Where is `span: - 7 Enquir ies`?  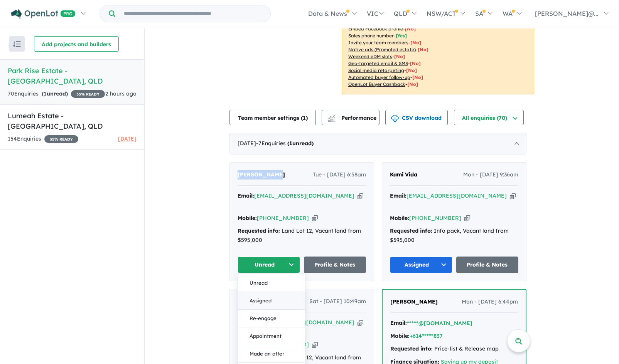 span: - 7 Enquir ies is located at coordinates (285, 144).